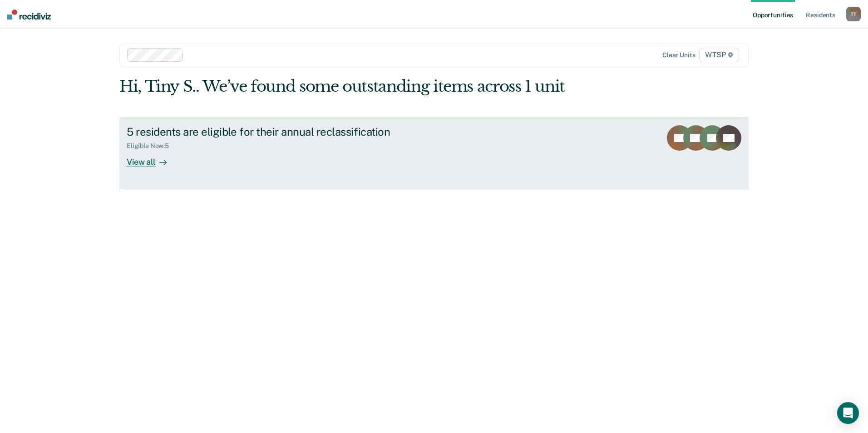 The width and height of the screenshot is (868, 433). Describe the element at coordinates (847, 413) in the screenshot. I see `div: Open Intercom Messenger` at that location.